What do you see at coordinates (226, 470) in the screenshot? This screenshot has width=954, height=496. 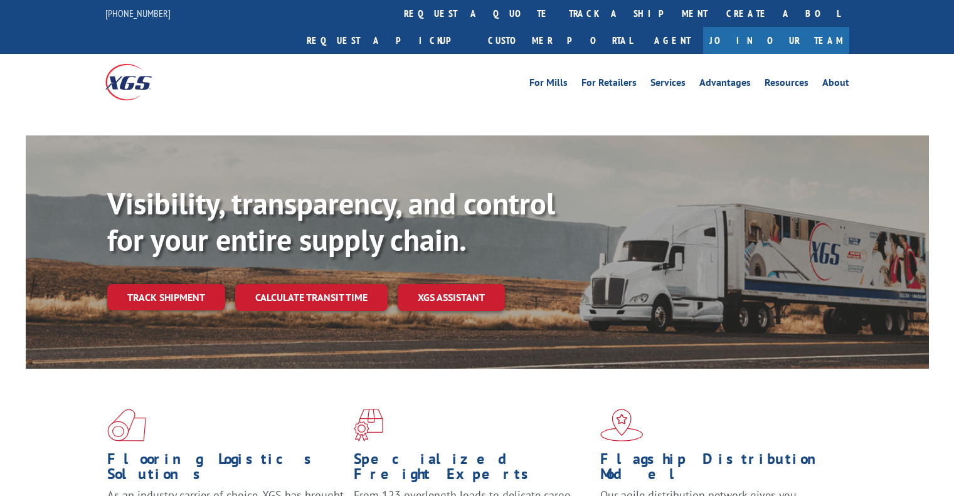 I see `h1: Flooring Logistics Solutions` at bounding box center [226, 470].